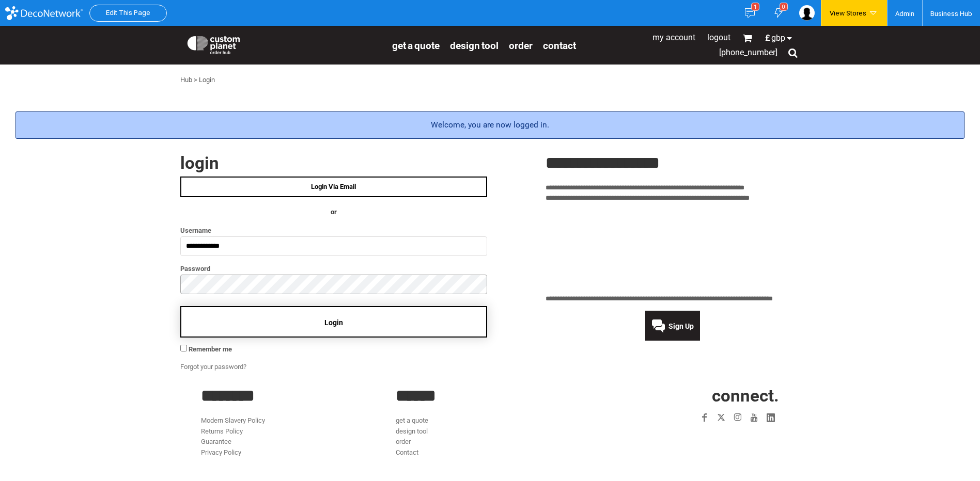 The width and height of the screenshot is (980, 481). I want to click on a: Modern Slavery Policy, so click(233, 420).